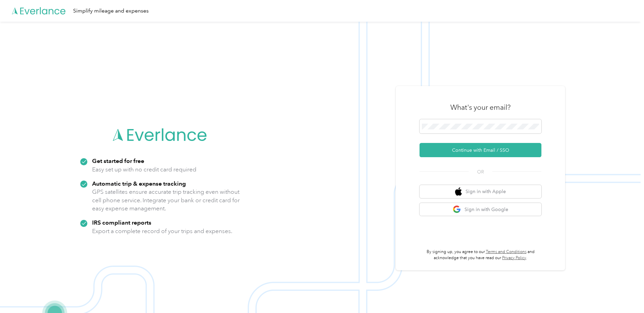  What do you see at coordinates (480, 255) in the screenshot?
I see `p: By signing up, you agree to our and acknowledge that you have read our .` at bounding box center [480, 255].